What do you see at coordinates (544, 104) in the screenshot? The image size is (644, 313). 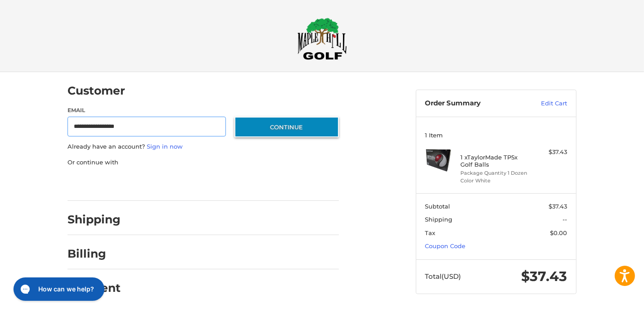 I see `a: Edit Cart` at bounding box center [544, 104].